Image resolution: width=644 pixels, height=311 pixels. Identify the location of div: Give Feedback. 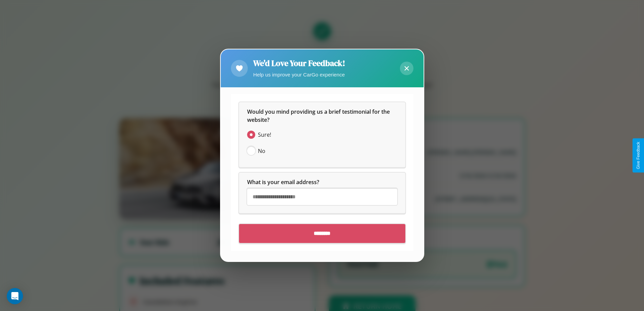
(638, 156).